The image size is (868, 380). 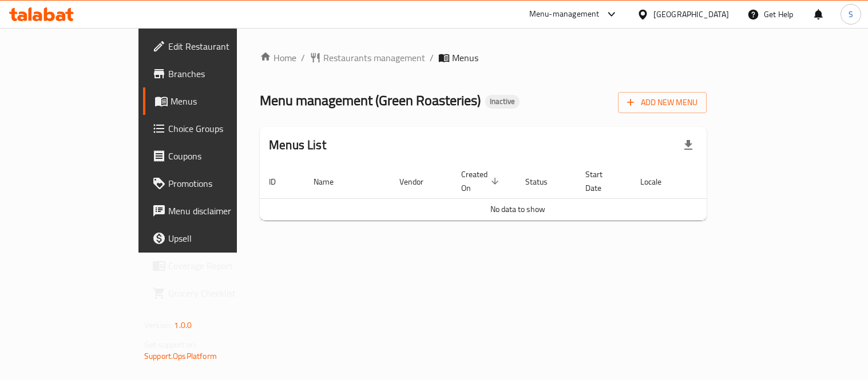 I want to click on a: Coupons, so click(x=213, y=156).